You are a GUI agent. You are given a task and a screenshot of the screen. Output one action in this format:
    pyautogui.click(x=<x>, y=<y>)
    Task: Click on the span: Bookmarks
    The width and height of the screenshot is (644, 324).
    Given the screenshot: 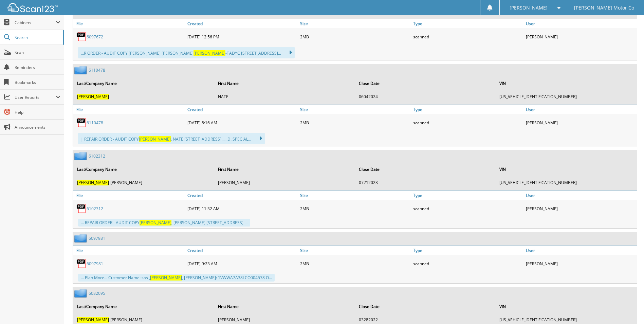 What is the action you would take?
    pyautogui.click(x=38, y=82)
    